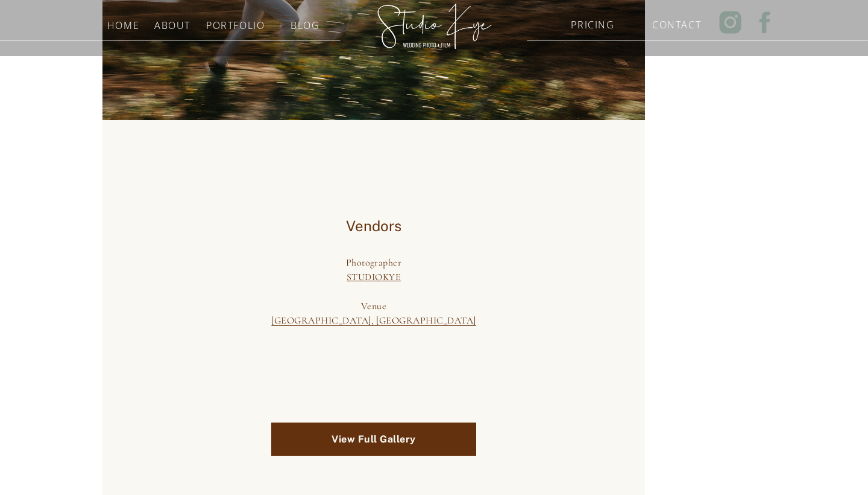  Describe the element at coordinates (305, 22) in the screenshot. I see `a: Blog` at that location.